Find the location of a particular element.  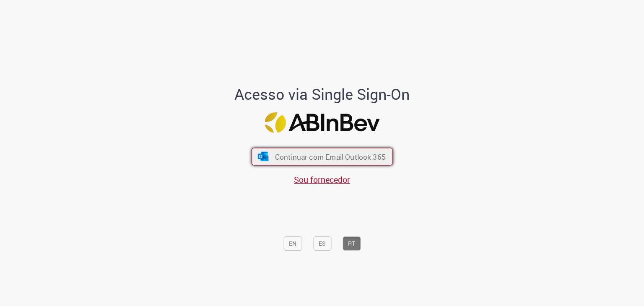

button: ícone Azure/Microsoft 360 Continuar com Email Outlook 365 is located at coordinates (322, 157).